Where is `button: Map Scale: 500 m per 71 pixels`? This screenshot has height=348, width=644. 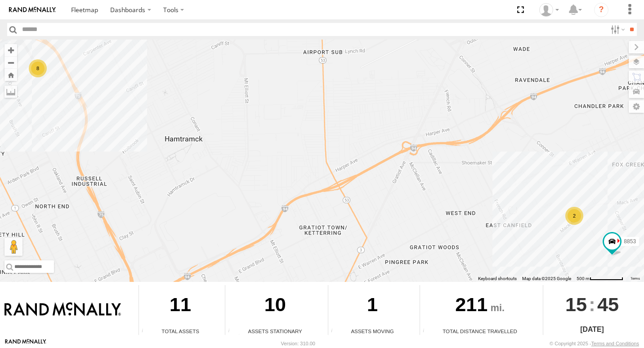 button: Map Scale: 500 m per 71 pixels is located at coordinates (600, 278).